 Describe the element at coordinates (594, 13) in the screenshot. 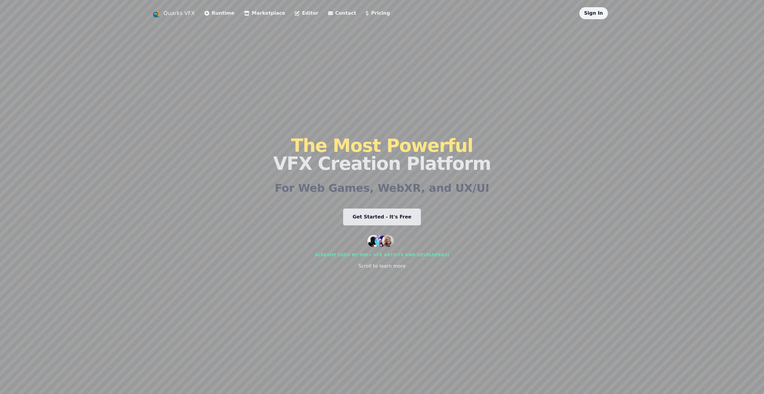

I see `a: Sign In` at that location.